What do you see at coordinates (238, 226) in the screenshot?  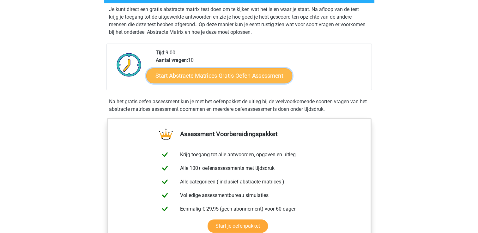 I see `a: Start je oefenpakket` at bounding box center [238, 226].